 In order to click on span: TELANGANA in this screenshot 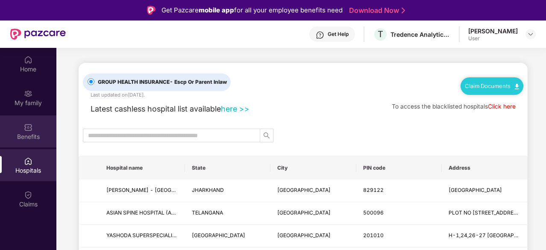, I will do `click(207, 212)`.